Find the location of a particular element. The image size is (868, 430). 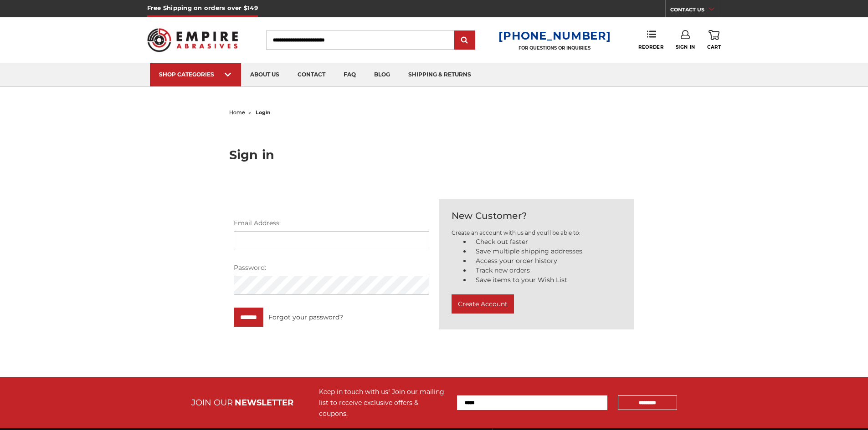

span: JOIN OUR is located at coordinates (212, 403).